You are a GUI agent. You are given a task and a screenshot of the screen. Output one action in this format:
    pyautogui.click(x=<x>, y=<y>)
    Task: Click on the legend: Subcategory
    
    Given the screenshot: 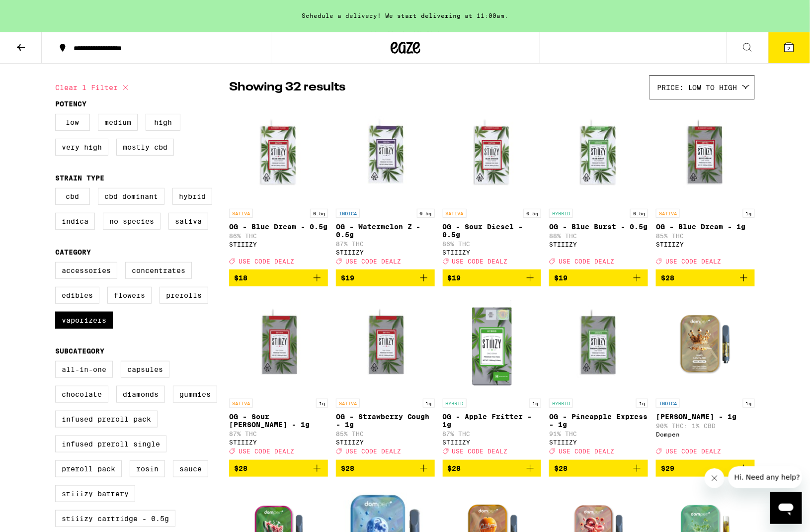 What is the action you would take?
    pyautogui.click(x=79, y=351)
    